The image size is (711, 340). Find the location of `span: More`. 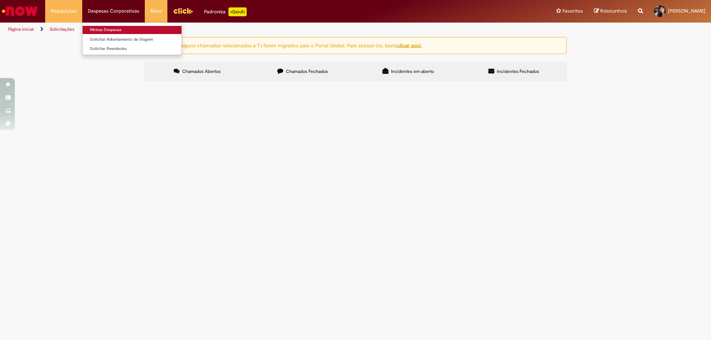

span: More is located at coordinates (156, 11).